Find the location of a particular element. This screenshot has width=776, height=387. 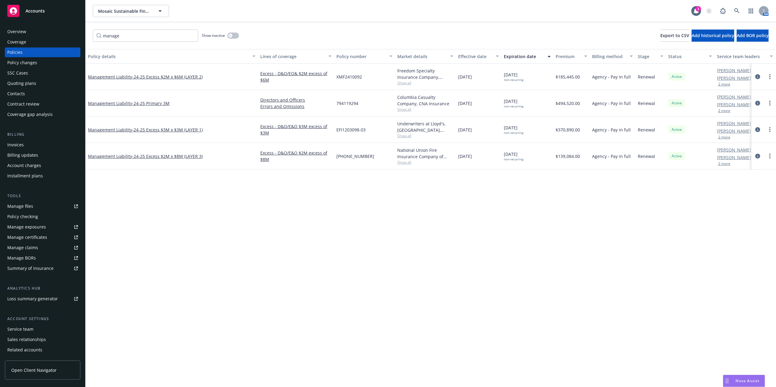

div: Policy number is located at coordinates (361, 56).